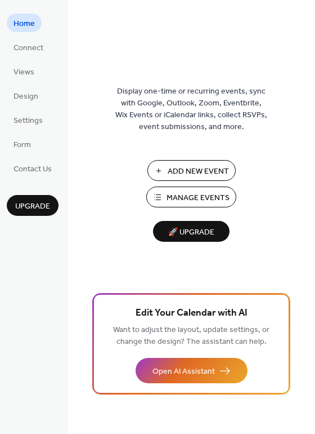 The width and height of the screenshot is (315, 434). Describe the element at coordinates (198, 171) in the screenshot. I see `span: Add New Event` at that location.